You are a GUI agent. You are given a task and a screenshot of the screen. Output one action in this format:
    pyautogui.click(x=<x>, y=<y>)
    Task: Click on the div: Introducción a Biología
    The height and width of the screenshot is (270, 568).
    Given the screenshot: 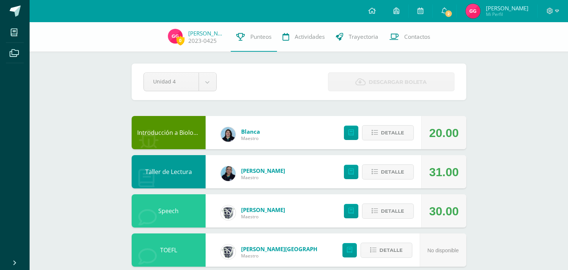 What is the action you would take?
    pyautogui.click(x=169, y=133)
    